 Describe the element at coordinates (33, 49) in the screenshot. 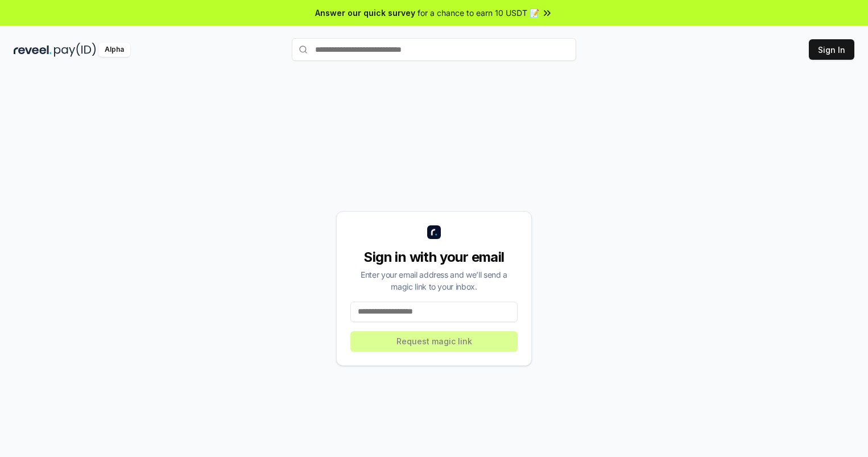

I see `img: reveel_dark` at that location.